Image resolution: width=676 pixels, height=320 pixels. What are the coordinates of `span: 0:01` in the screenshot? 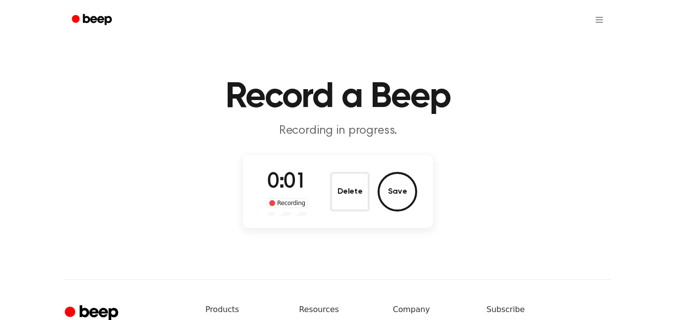 It's located at (287, 182).